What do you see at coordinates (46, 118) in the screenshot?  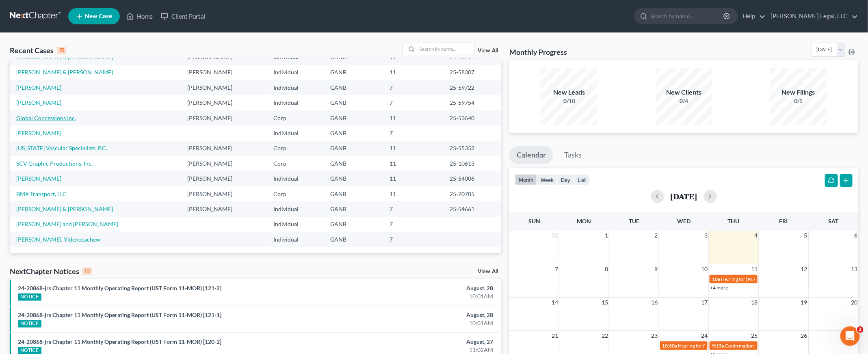 I see `a: Global Concessions Inc.` at bounding box center [46, 118].